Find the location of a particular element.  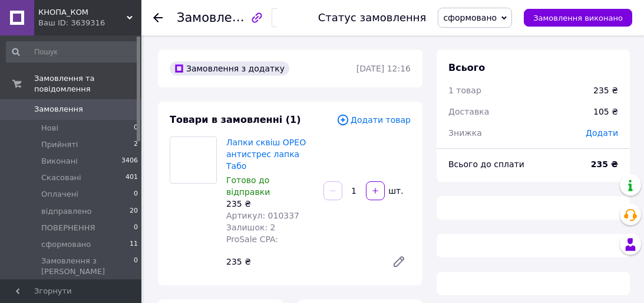

span: ProSale CPA: is located at coordinates (252, 239).